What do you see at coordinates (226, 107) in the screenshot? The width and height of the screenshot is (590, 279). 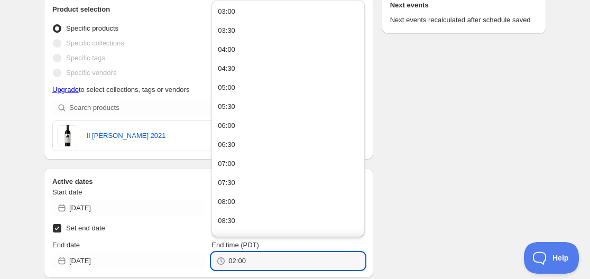 I see `div: 05:30` at bounding box center [226, 107].